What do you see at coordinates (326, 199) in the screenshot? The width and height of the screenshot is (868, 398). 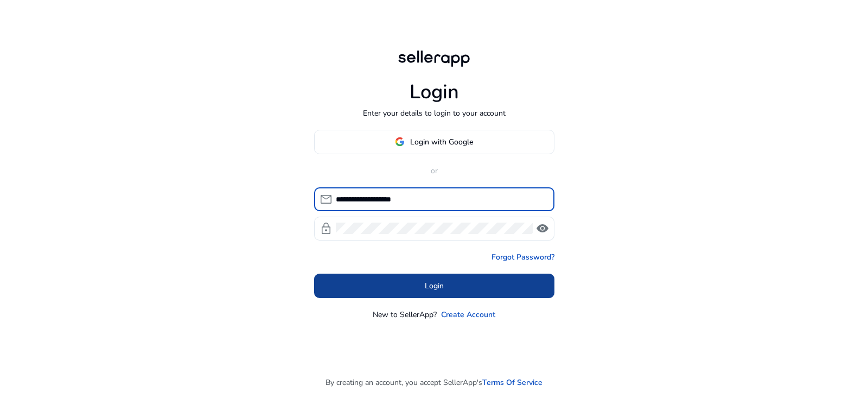 I see `span: mail` at bounding box center [326, 199].